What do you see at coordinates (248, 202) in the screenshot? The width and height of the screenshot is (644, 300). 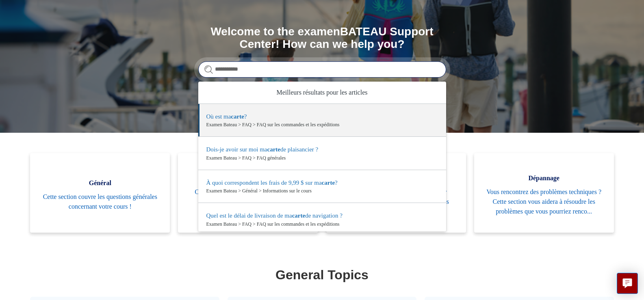 I see `span: Cette section répondra aux questions que vous pourriez avoir et qui ont déjà été posées auparavant !` at bounding box center [248, 202].